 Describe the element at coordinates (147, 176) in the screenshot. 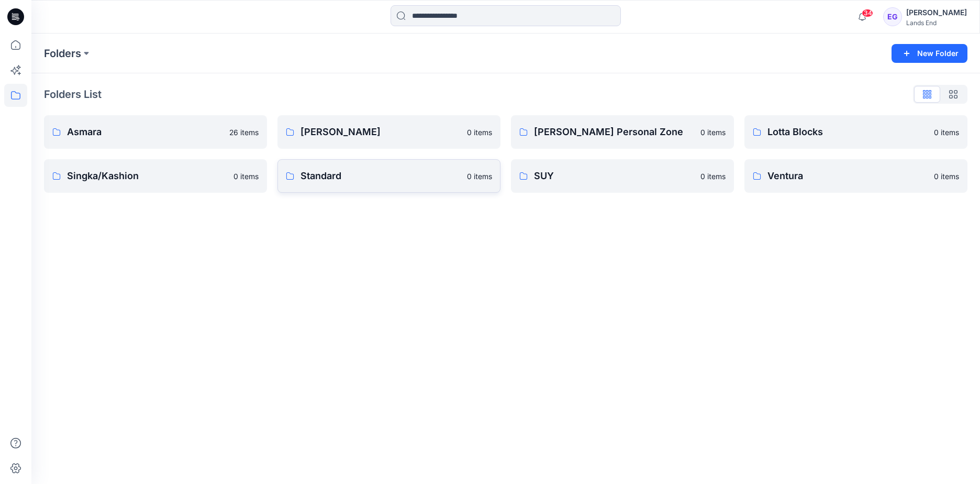

I see `p: Singka/Kashion` at that location.